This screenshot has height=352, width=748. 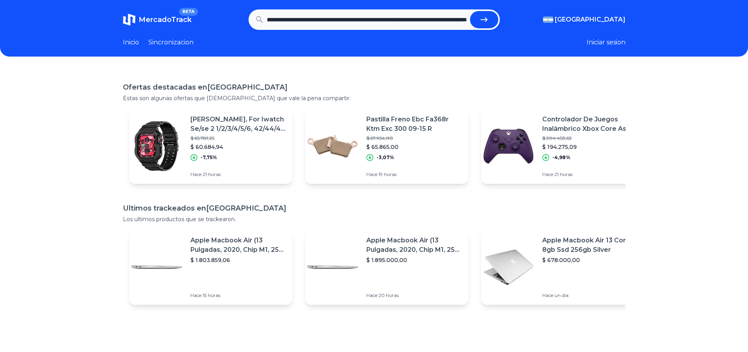 What do you see at coordinates (385, 157) in the screenshot?
I see `p: -3,07%` at bounding box center [385, 157].